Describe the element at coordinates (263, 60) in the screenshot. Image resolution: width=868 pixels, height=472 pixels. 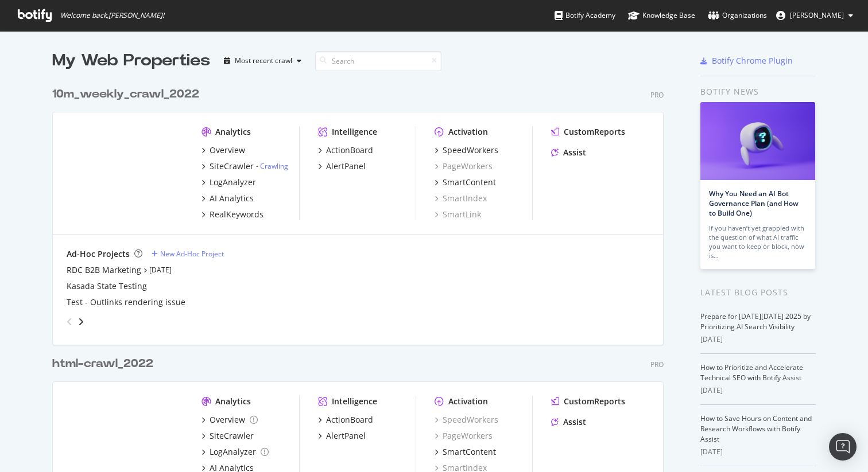
I see `button: Most recent crawl` at that location.